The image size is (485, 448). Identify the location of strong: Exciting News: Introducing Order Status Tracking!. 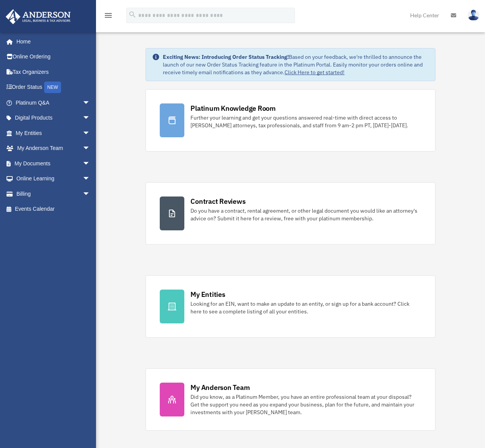
(226, 57).